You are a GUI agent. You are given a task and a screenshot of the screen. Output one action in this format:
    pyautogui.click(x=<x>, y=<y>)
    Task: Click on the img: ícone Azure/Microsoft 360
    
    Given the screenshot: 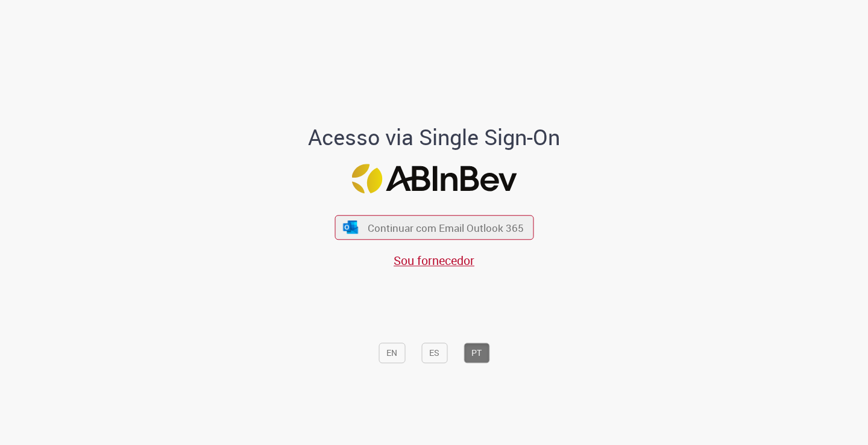 What is the action you would take?
    pyautogui.click(x=351, y=227)
    